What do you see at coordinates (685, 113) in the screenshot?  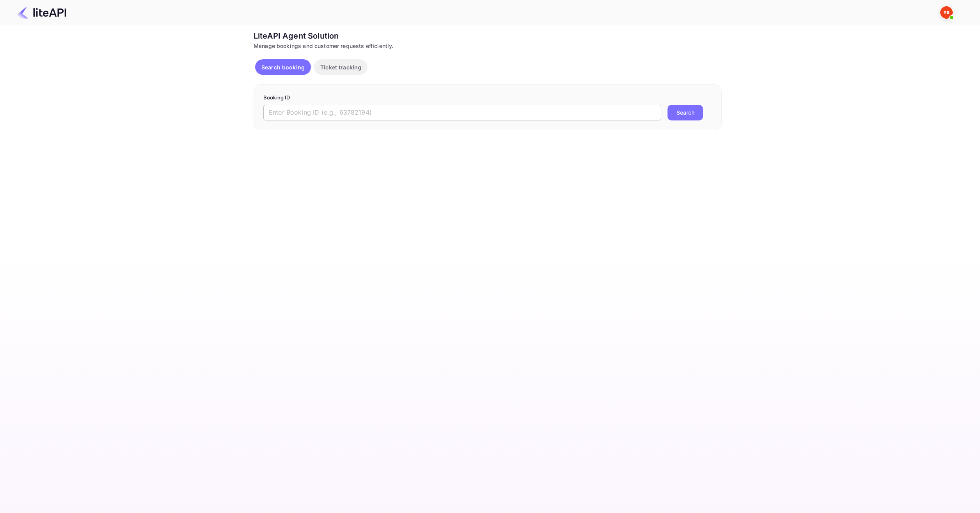 I see `button: Search` at bounding box center [685, 113].